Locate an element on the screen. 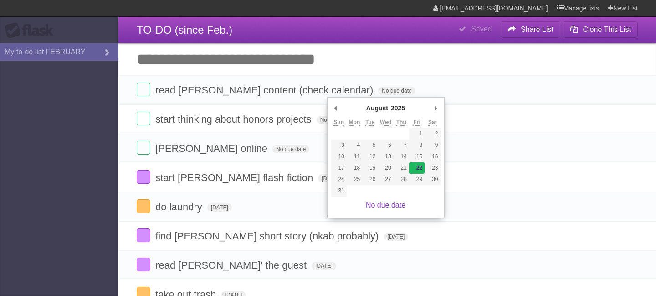 Image resolution: width=656 pixels, height=296 pixels. button: Previous Month is located at coordinates (336, 108).